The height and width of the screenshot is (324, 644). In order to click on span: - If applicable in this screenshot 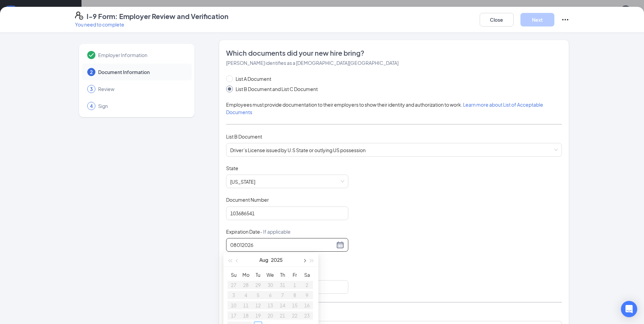, I will do `click(275, 232)`.